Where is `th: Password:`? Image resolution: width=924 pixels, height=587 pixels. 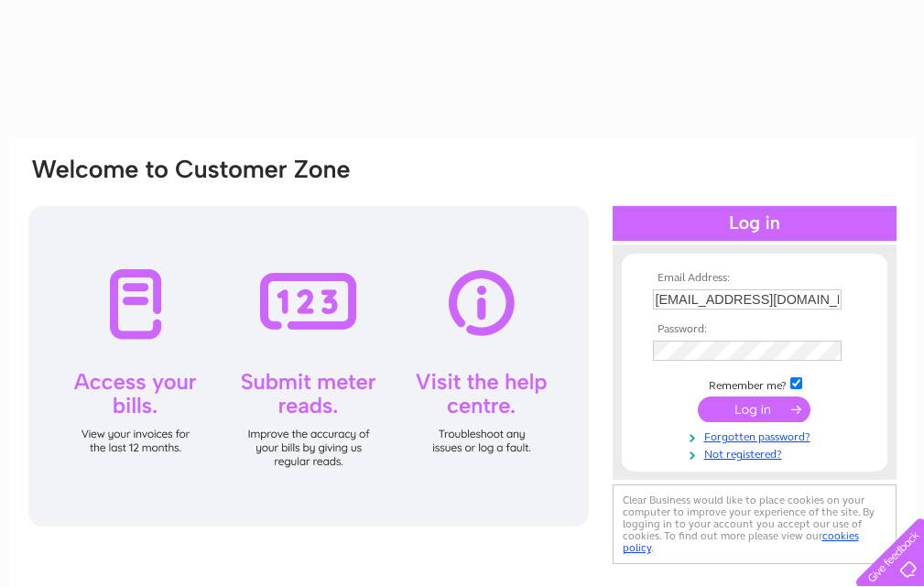 th: Password: is located at coordinates (754, 329).